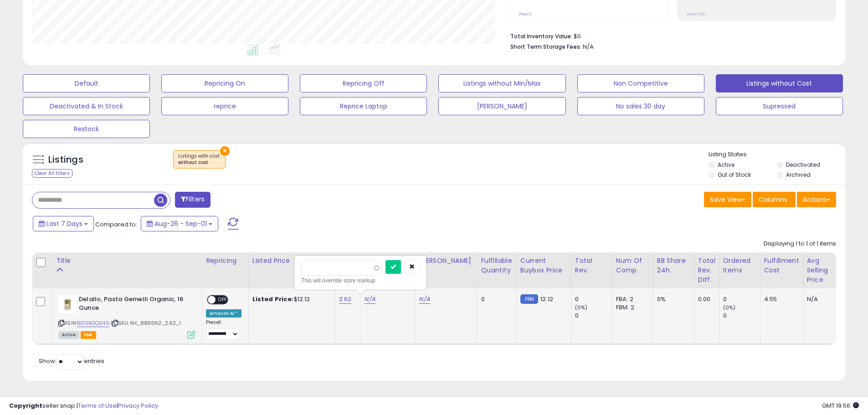 This screenshot has height=415, width=868. What do you see at coordinates (707, 270) in the screenshot?
I see `div: Total Rev. Diff.` at bounding box center [707, 270].